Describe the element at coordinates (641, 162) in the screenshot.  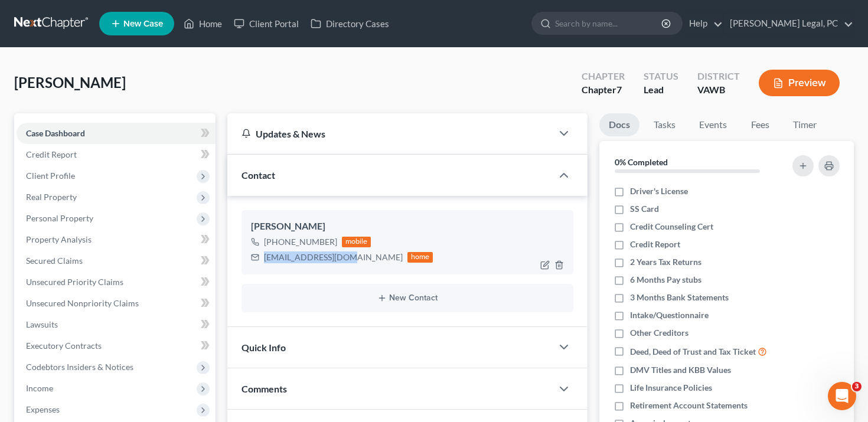
I see `strong: 0% Completed` at that location.